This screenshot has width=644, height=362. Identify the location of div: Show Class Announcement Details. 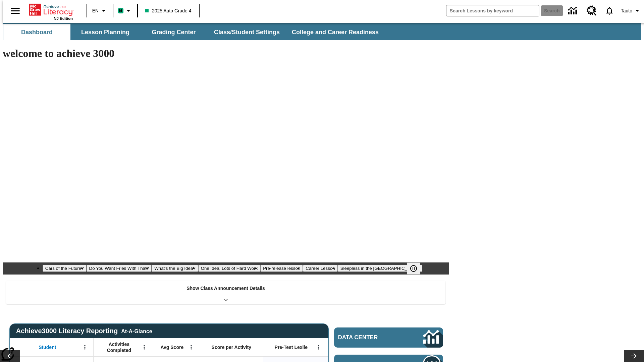
(226, 293).